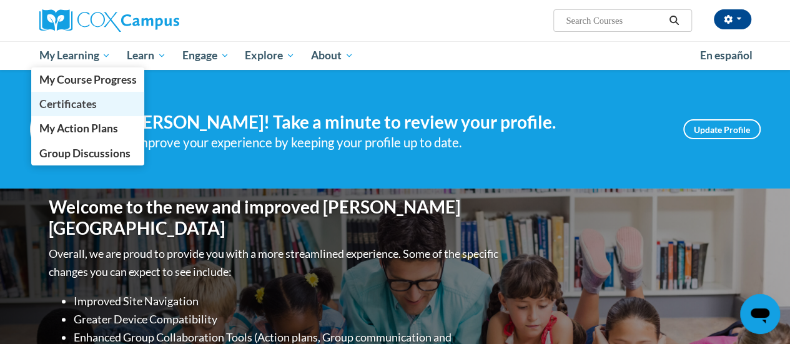  I want to click on a: En español, so click(726, 56).